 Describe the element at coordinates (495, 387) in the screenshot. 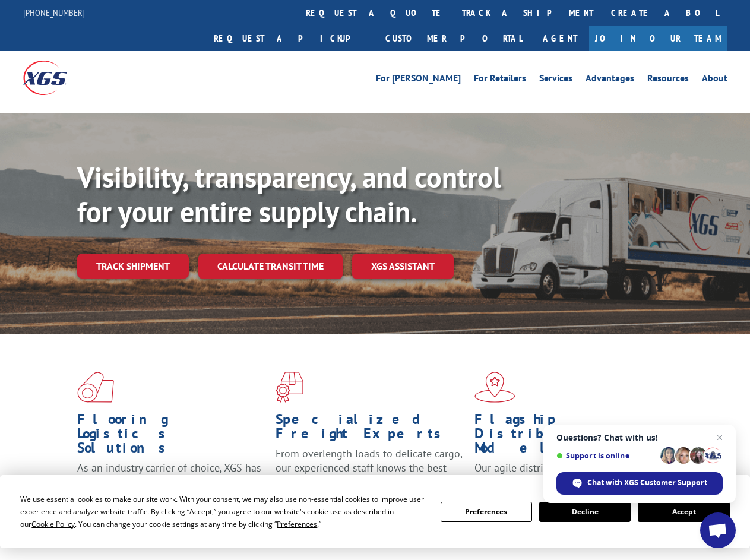

I see `img: xgs-icon-flagship-distribution-model-red` at that location.